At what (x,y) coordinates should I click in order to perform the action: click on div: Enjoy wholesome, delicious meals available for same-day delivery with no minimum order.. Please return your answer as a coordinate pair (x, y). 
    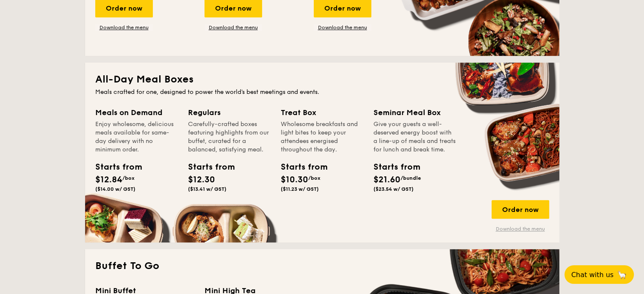
    Looking at the image, I should click on (136, 137).